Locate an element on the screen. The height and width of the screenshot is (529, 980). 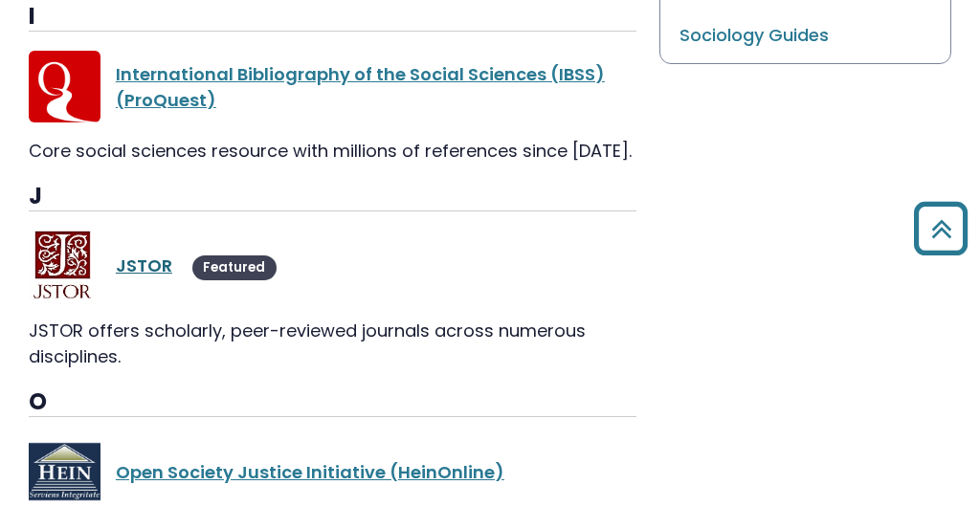
h3: J is located at coordinates (332, 197).